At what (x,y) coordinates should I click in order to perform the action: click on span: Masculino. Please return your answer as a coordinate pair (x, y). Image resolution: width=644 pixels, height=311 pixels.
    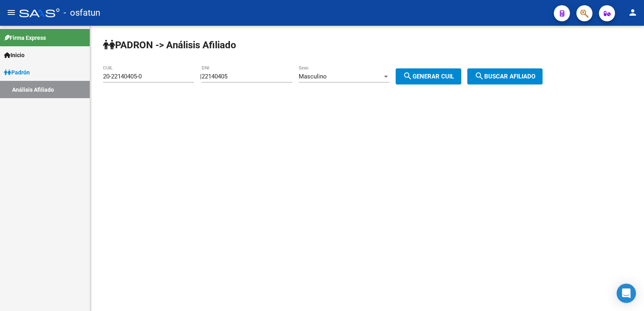
    Looking at the image, I should click on (313, 76).